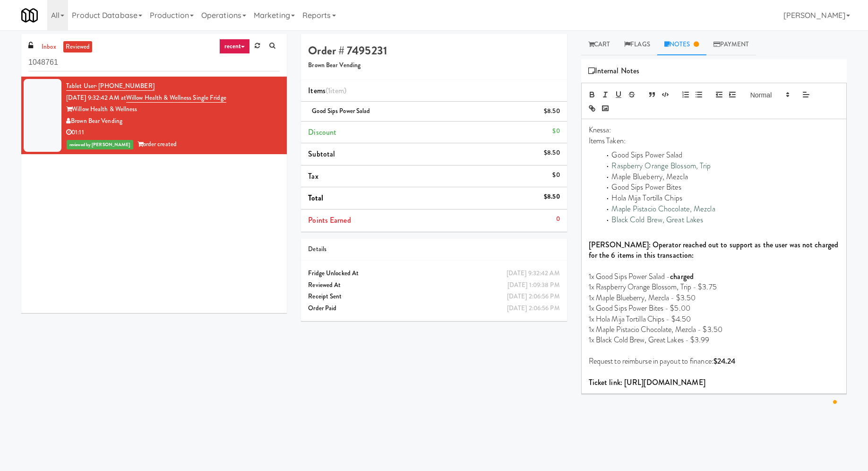 The width and height of the screenshot is (868, 471). Describe the element at coordinates (682, 276) in the screenshot. I see `strong: charged` at that location.